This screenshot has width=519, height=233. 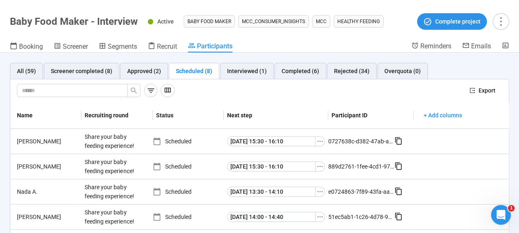 What do you see at coordinates (48, 192) in the screenshot?
I see `div: Nada A.` at bounding box center [48, 192].